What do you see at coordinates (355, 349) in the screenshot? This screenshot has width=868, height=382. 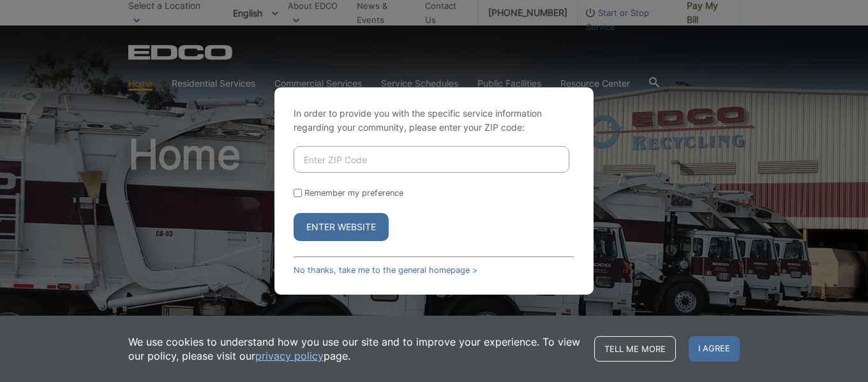 I see `p: We use cookies to understand how you use our site and to improve your experience. To view our pol...` at bounding box center [355, 349].